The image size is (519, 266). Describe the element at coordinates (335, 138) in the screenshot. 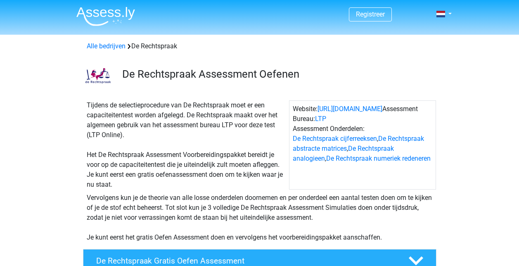

I see `a: De Rechtspraak cijferreeksen` at that location.